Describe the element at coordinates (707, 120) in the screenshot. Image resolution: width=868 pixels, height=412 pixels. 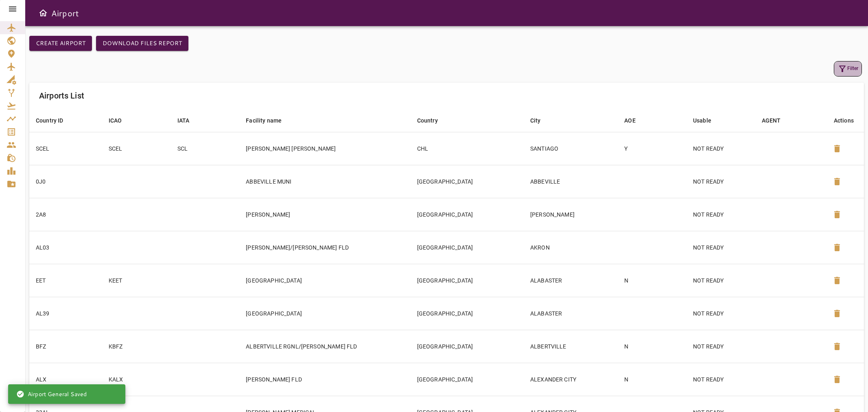
I see `span: Usable` at that location.